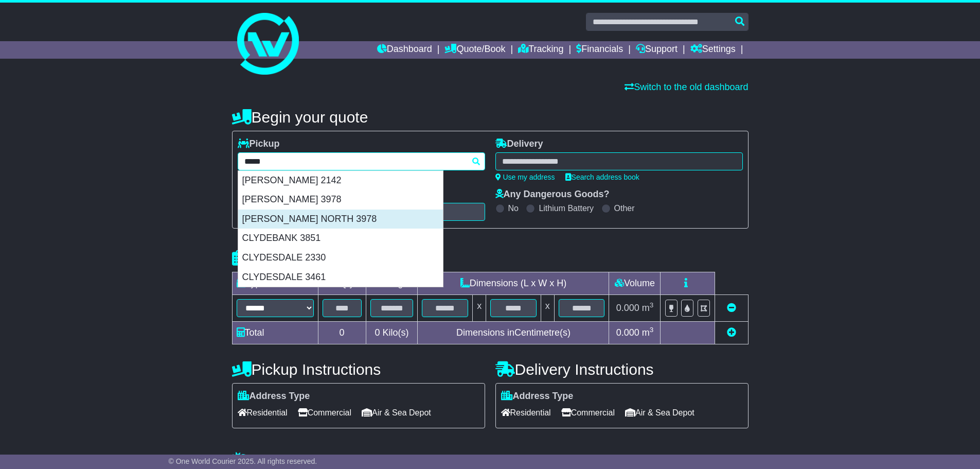 This screenshot has height=469, width=980. I want to click on label: Delivery, so click(520, 144).